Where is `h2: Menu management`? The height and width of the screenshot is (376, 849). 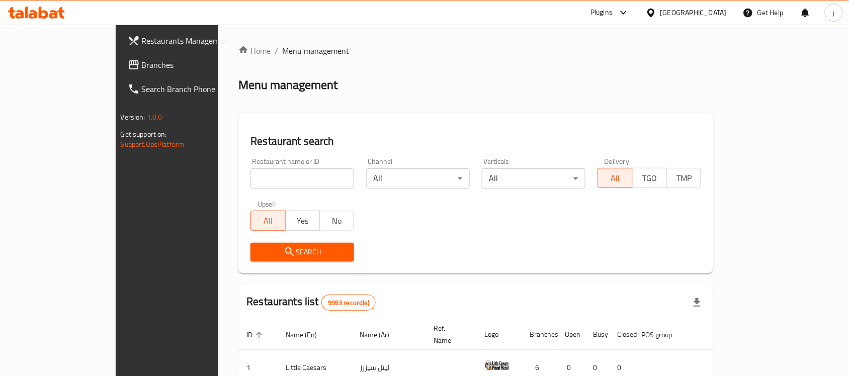 h2: Menu management is located at coordinates (288, 85).